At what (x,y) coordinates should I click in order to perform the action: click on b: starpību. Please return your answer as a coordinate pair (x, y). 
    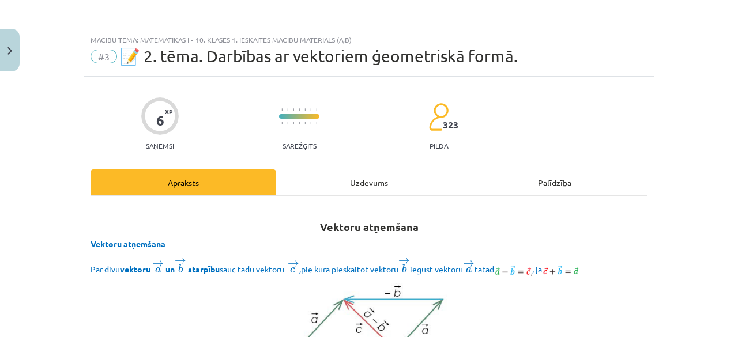
    Looking at the image, I should click on (204, 269).